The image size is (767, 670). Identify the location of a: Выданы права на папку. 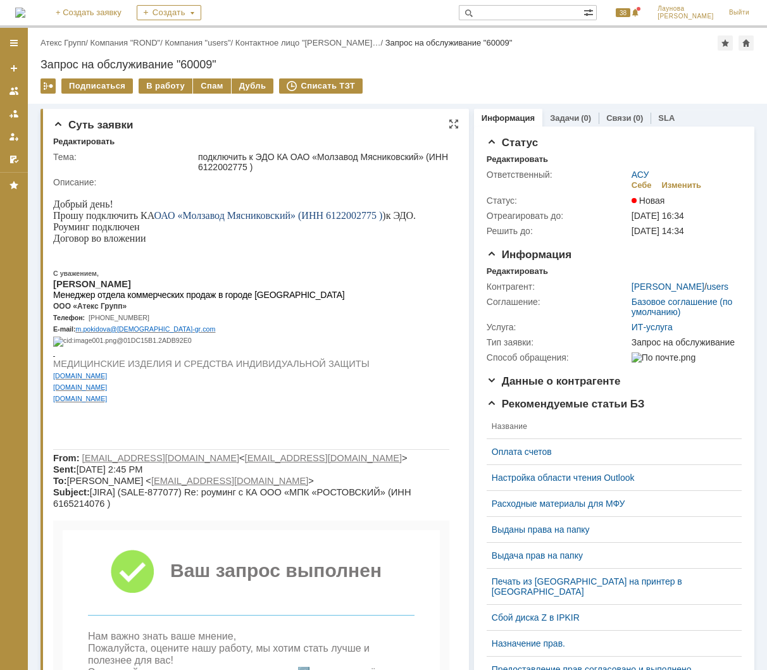
(609, 529).